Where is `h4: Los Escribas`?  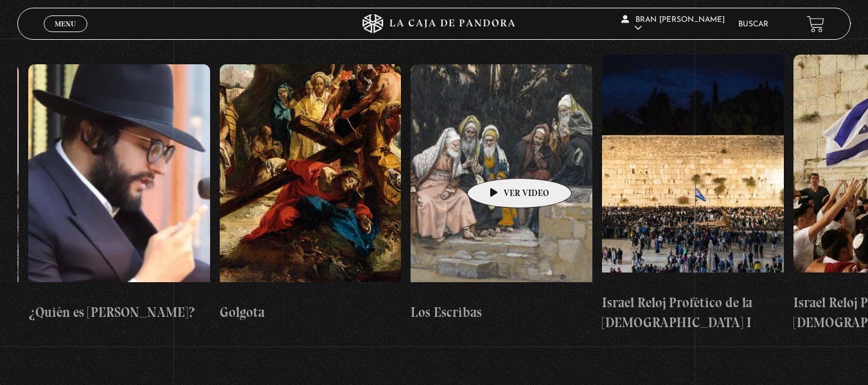
h4: Los Escribas is located at coordinates (501, 313).